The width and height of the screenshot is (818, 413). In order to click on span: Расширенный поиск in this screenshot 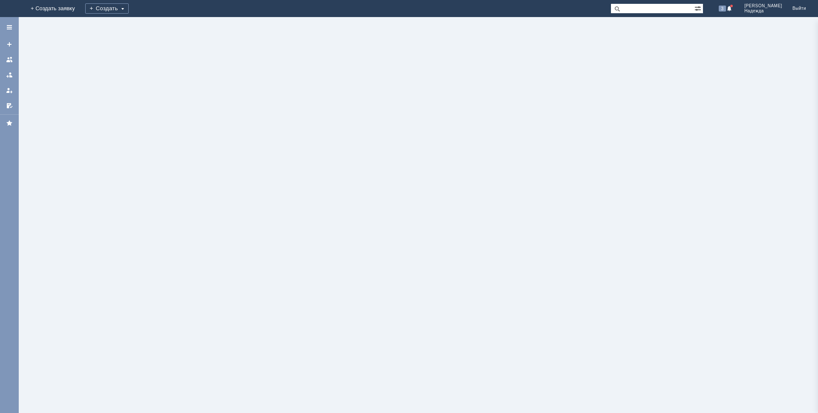, I will do `click(698, 8)`.